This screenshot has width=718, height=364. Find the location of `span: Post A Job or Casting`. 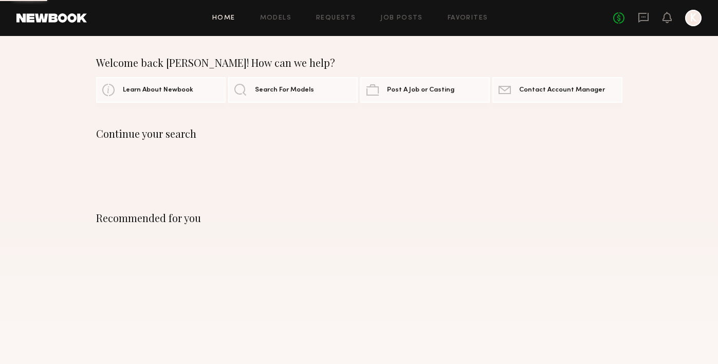

span: Post A Job or Casting is located at coordinates (420, 90).